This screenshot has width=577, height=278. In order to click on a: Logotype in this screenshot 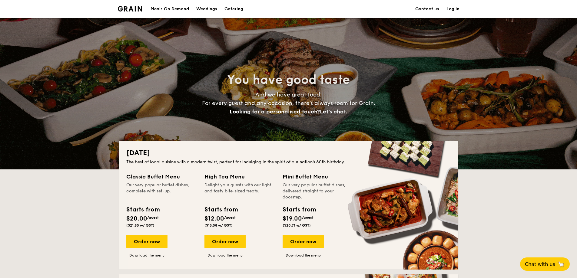, I will do `click(130, 9)`.